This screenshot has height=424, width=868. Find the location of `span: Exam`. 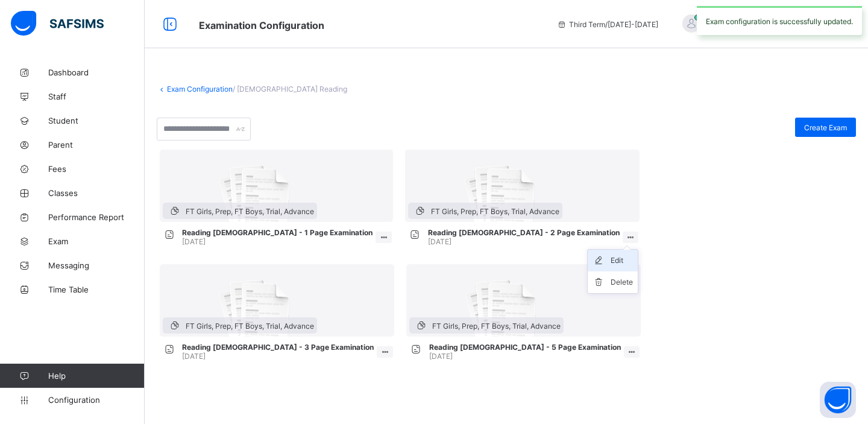

span: Exam is located at coordinates (96, 241).